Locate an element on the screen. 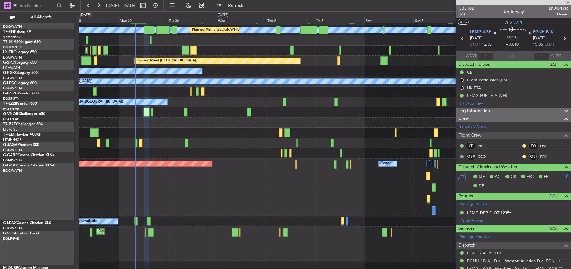  div: Tue 30 is located at coordinates (192, 20).